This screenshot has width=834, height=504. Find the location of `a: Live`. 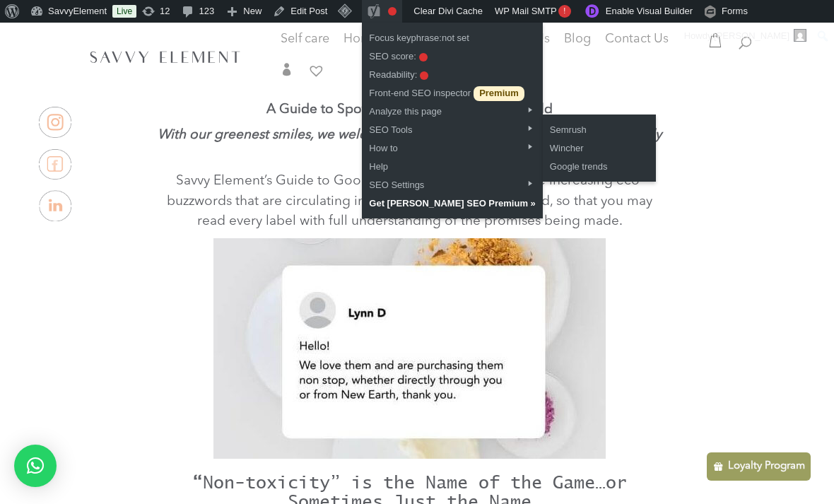

a: Live is located at coordinates (125, 11).